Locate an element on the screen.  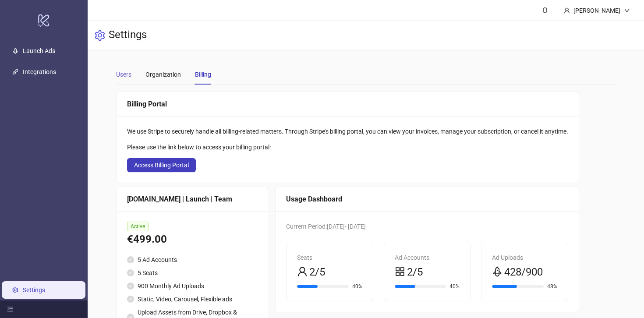
li: 900 Monthly Ad Uploads is located at coordinates (192, 286).